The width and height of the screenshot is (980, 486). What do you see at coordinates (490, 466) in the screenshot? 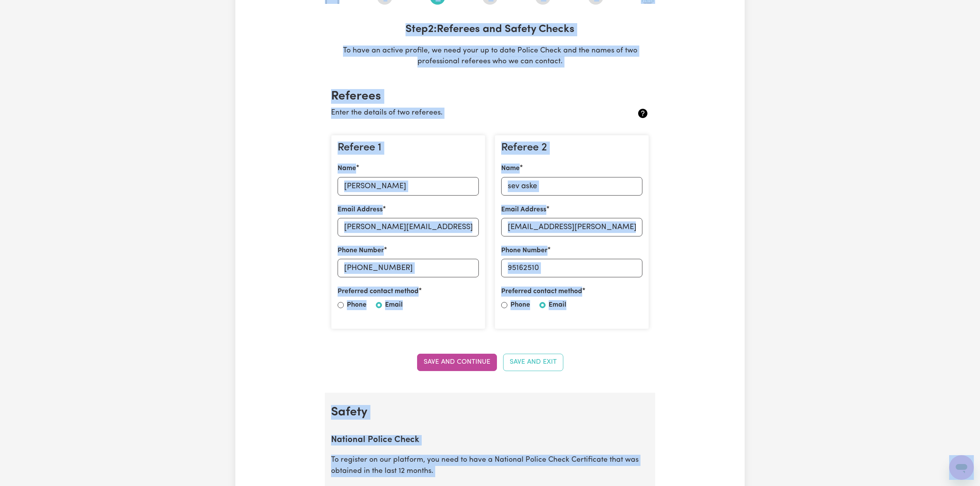
I see `p: To register on our platform, you need to have a National Police Check Certificate that was obtain...` at bounding box center [490, 466].